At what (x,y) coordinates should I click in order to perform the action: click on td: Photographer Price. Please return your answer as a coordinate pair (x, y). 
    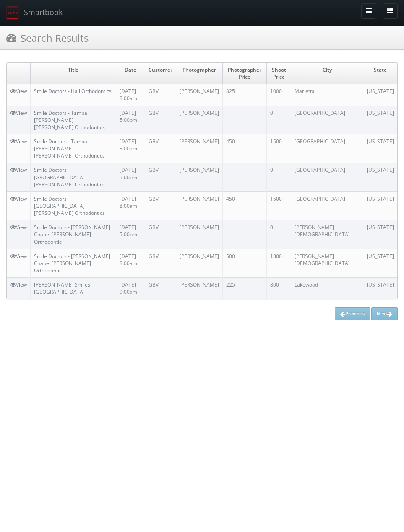
    Looking at the image, I should click on (244, 73).